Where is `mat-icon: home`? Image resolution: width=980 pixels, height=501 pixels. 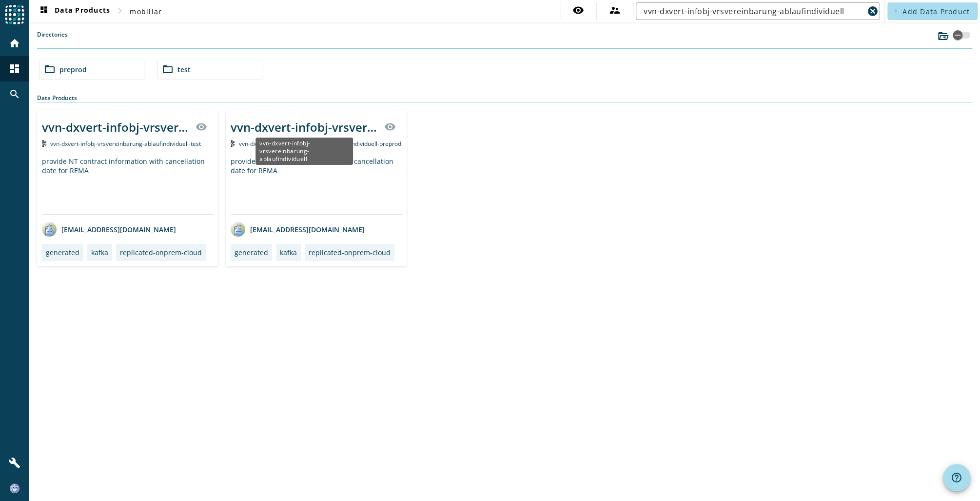 mat-icon: home is located at coordinates (15, 43).